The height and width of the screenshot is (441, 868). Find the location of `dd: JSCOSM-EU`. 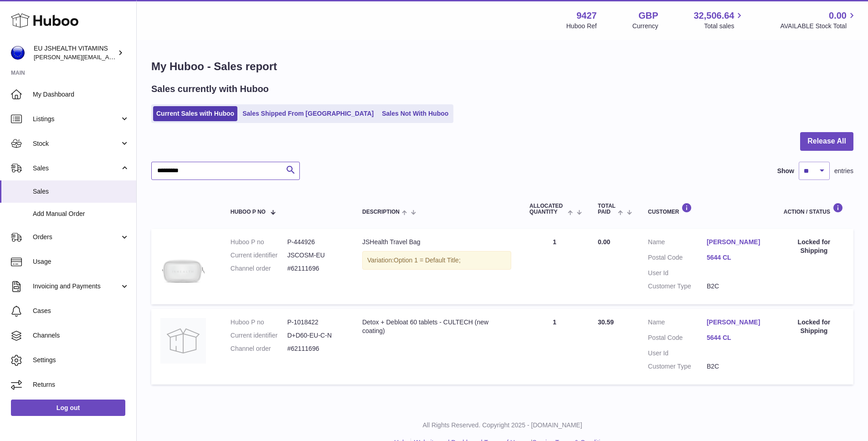

dd: JSCOSM-EU is located at coordinates (316, 255).